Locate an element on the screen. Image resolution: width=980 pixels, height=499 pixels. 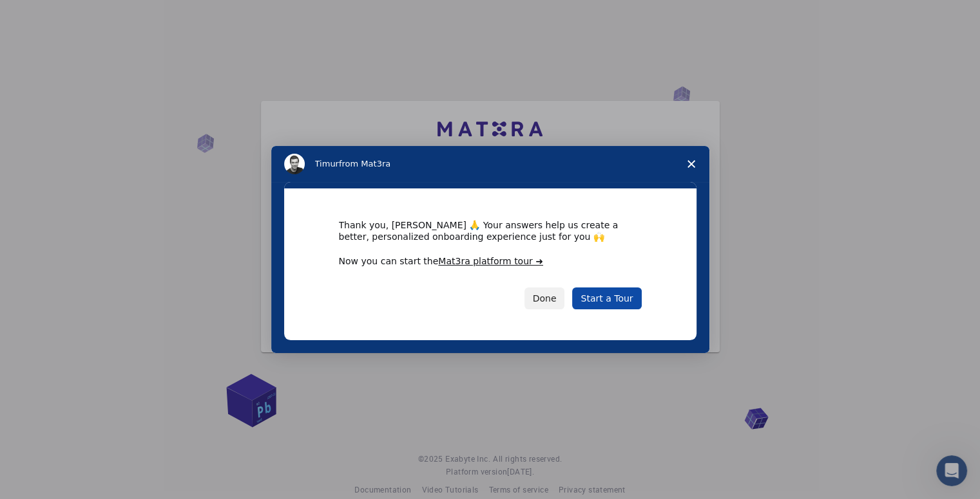
button: Done is located at coordinates (544, 299).